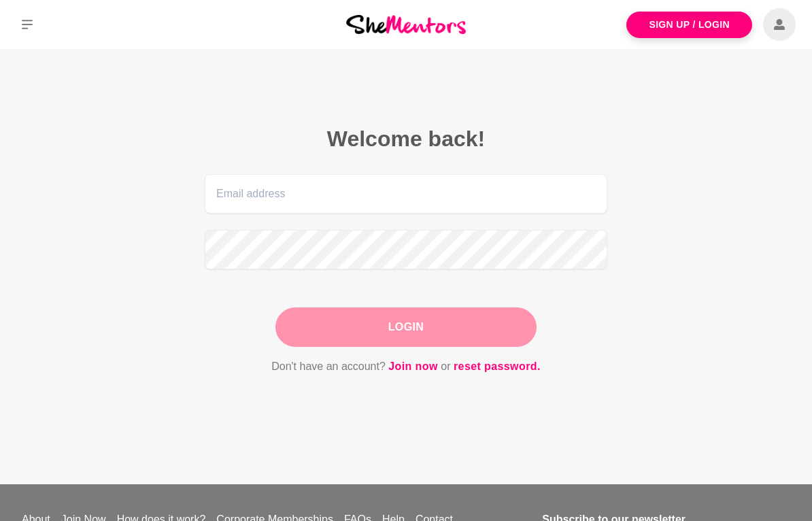 This screenshot has width=812, height=521. Describe the element at coordinates (406, 24) in the screenshot. I see `img: She Mentors Logo` at that location.